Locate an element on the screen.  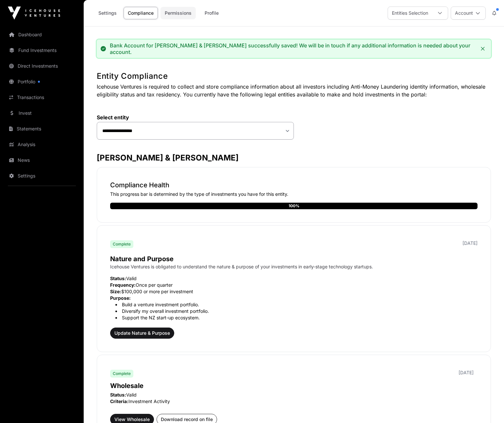
a: Analysis is located at coordinates (42, 145).